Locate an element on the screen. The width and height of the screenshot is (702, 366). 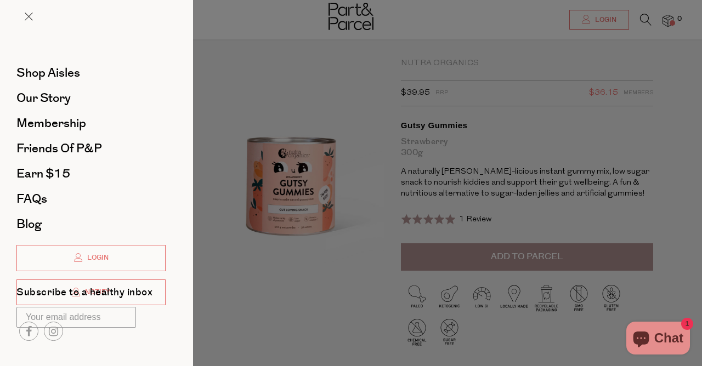
span: Login is located at coordinates (97, 258).